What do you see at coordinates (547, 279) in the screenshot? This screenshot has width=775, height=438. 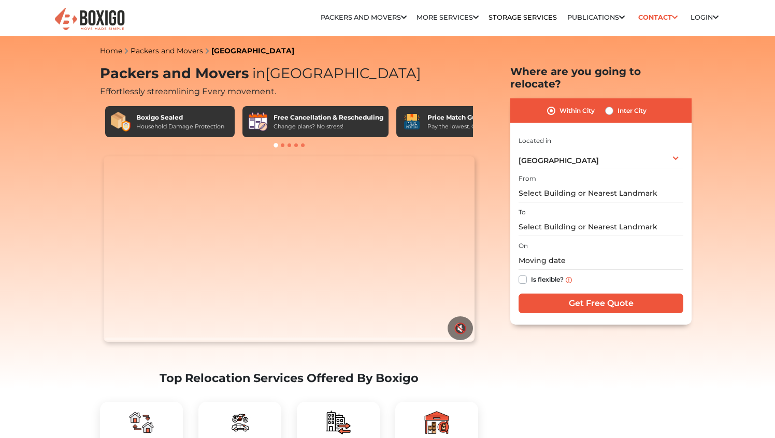 I see `label: Is flexible?` at bounding box center [547, 279].